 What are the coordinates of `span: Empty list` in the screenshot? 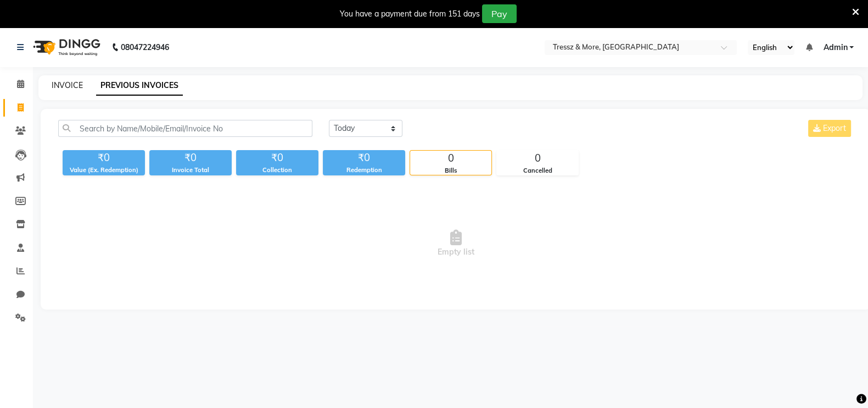 It's located at (456, 244).